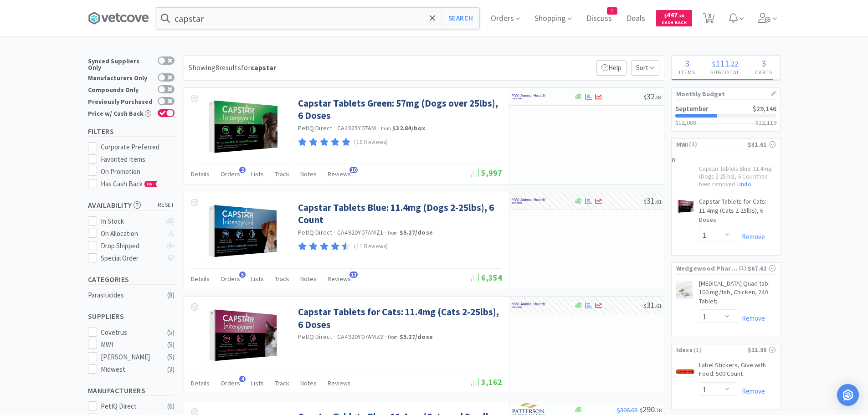  I want to click on div: 0, so click(725, 205).